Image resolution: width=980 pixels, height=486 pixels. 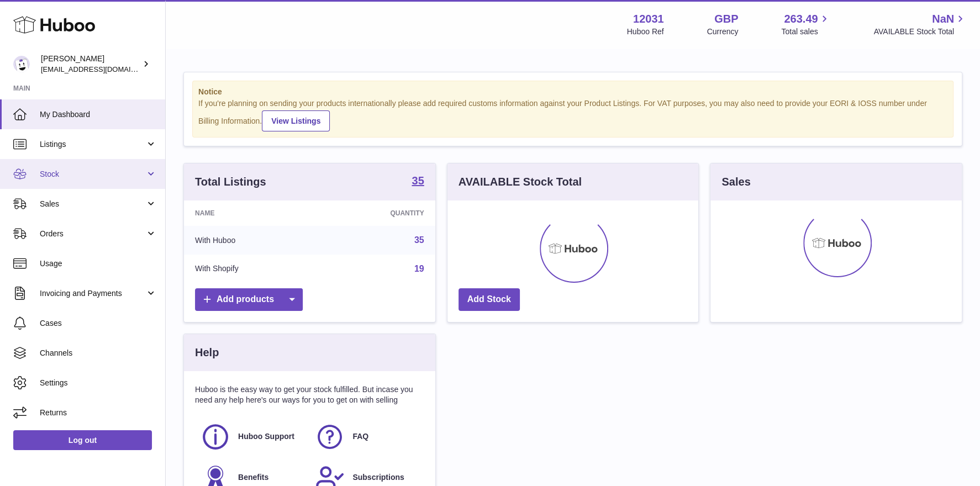 What do you see at coordinates (98, 263) in the screenshot?
I see `span: Usage` at bounding box center [98, 263].